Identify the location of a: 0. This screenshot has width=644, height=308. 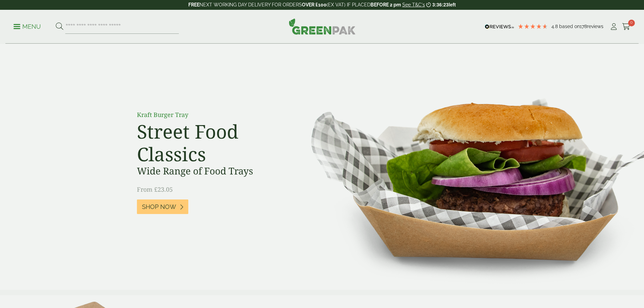
(626, 27).